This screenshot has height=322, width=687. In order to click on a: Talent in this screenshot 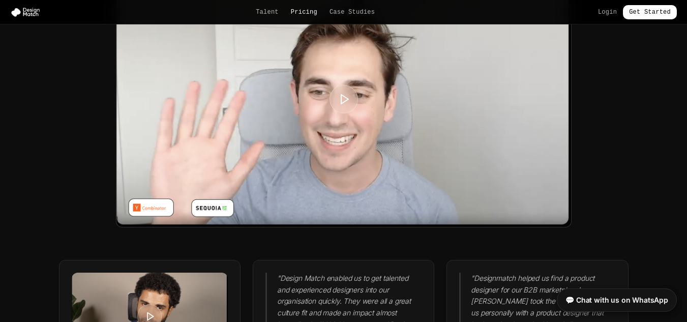, I will do `click(267, 12)`.